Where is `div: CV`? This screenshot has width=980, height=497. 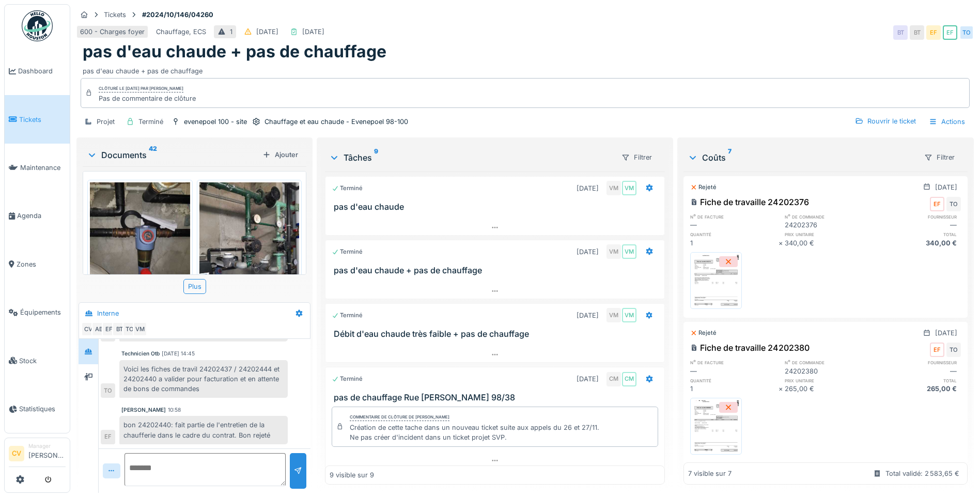 div: CV is located at coordinates (88, 329).